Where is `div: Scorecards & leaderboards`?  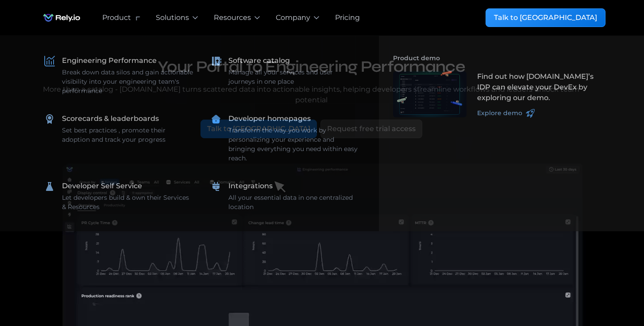 div: Scorecards & leaderboards is located at coordinates (110, 119).